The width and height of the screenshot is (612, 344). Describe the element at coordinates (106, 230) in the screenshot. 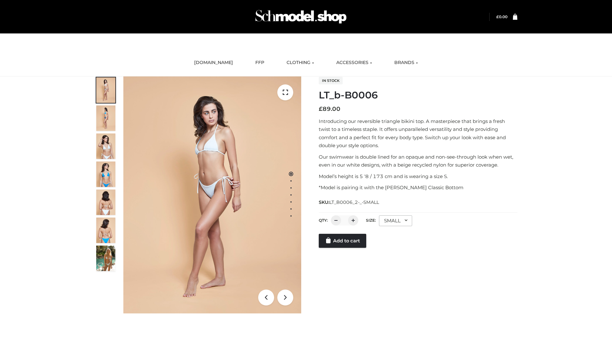

I see `img: ArielClassicBikiniTop_CloudNine_AzureSky_OW114ECO_8-scaled.jpg` at that location.